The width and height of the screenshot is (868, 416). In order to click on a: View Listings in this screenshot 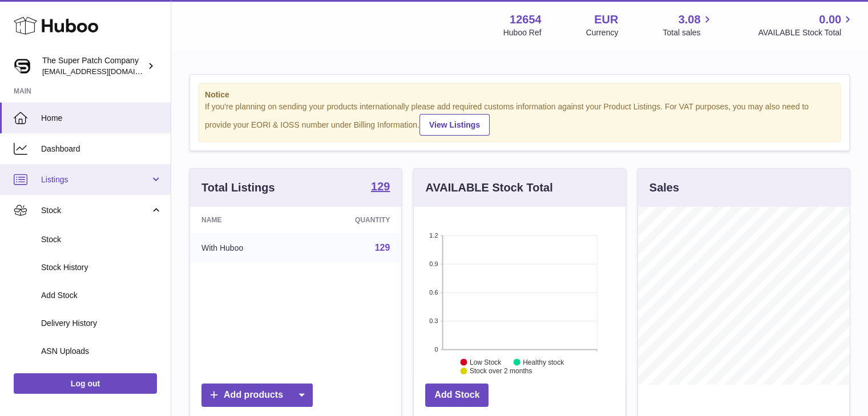, I will do `click(454, 125)`.